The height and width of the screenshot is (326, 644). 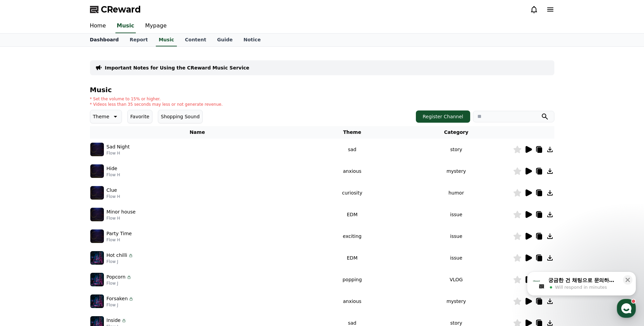 What do you see at coordinates (177, 68) in the screenshot?
I see `p: Important Notes for Using the CReward Music Service` at bounding box center [177, 68].